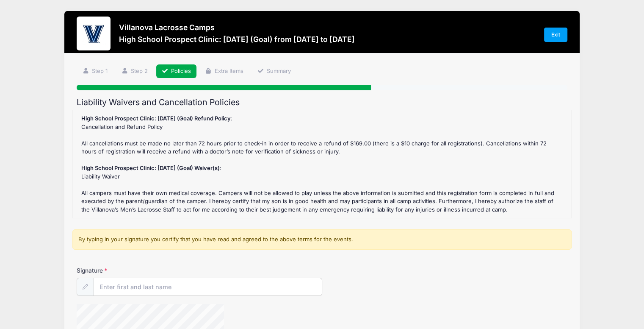 Image resolution: width=644 pixels, height=329 pixels. I want to click on a: Policies, so click(176, 71).